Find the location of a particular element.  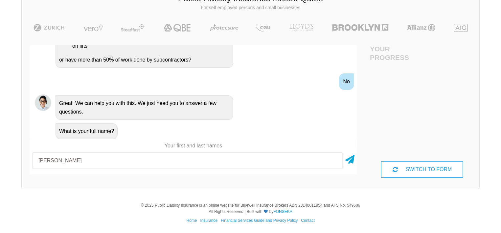

img: CGU | Public Liability Insurance is located at coordinates (263, 28).